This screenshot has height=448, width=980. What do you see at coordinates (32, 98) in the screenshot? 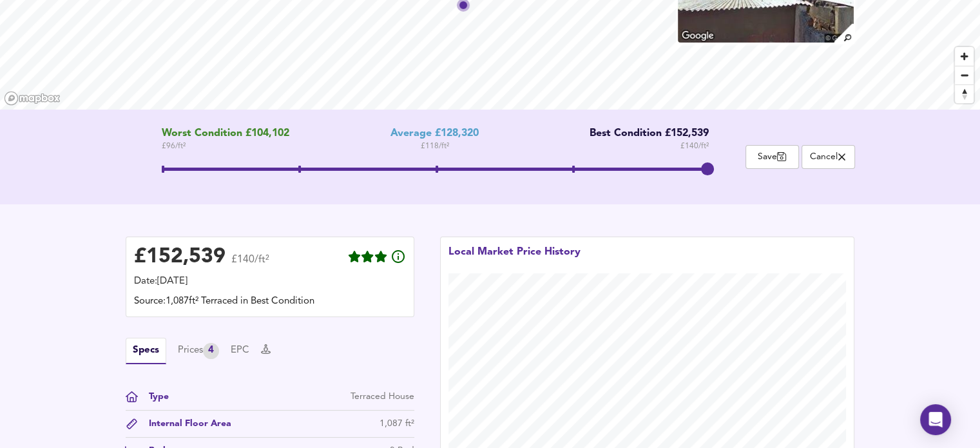
I see `a: Mapbox homepage` at bounding box center [32, 98].